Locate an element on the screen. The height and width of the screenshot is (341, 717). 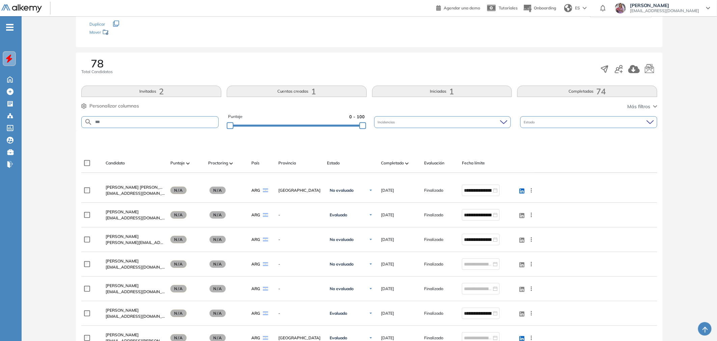
span: Candidato is located at coordinates (115, 163).